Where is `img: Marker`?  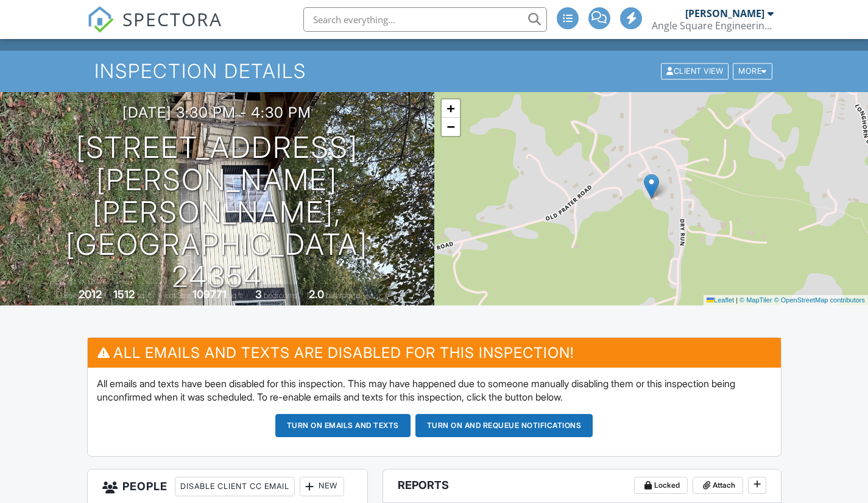
img: Marker is located at coordinates (651, 186).